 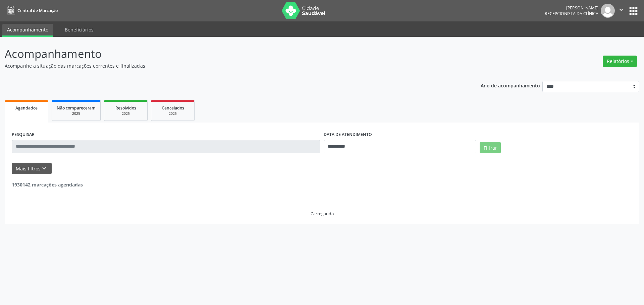 I want to click on button: Relatórios, so click(x=620, y=61).